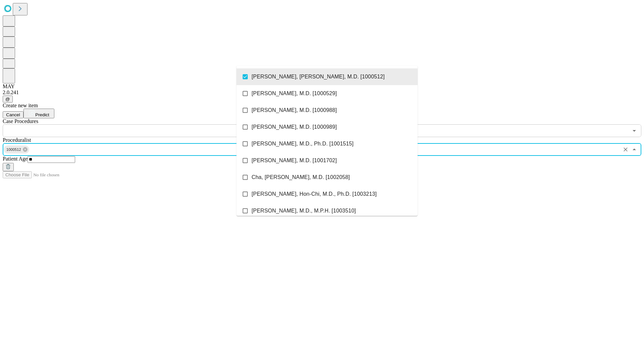 This screenshot has width=644, height=362. Describe the element at coordinates (322, 93) in the screenshot. I see `div: 2.0.241` at that location.